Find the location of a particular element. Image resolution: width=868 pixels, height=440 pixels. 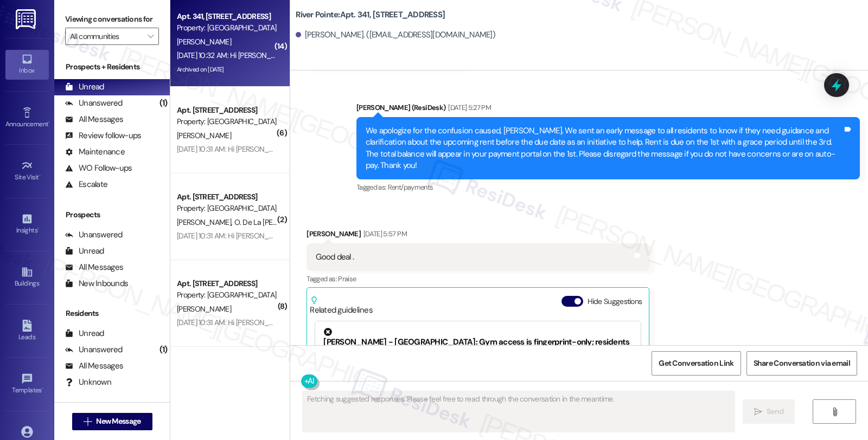

div: Prospects is located at coordinates (112, 215).